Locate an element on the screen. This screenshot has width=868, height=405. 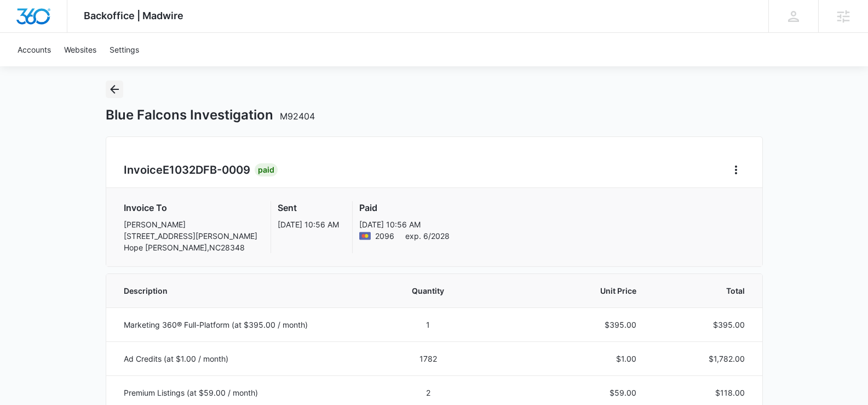
button: Back is located at coordinates (115, 90).